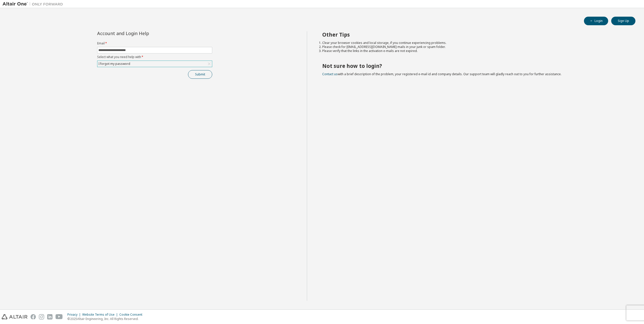 This screenshot has width=644, height=324. What do you see at coordinates (106, 319) in the screenshot?
I see `p: © 2025 Altair Engineering, Inc. All Rights Reserved.` at bounding box center [106, 319].